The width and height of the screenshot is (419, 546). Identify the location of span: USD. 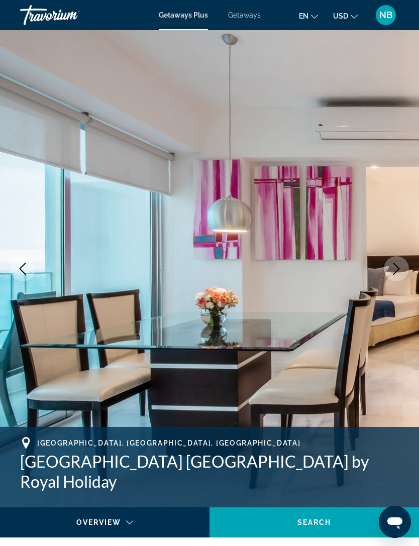
(341, 16).